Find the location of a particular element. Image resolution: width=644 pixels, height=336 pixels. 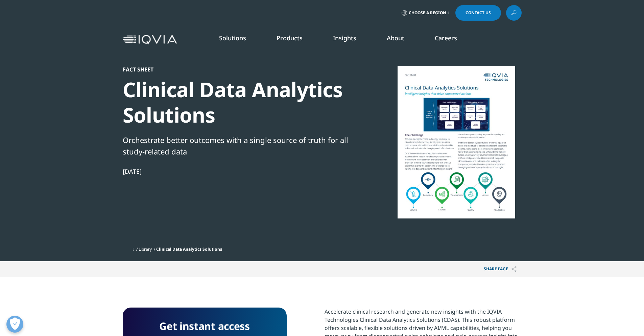

button: Share PAGEShare PAGE is located at coordinates (500, 269).